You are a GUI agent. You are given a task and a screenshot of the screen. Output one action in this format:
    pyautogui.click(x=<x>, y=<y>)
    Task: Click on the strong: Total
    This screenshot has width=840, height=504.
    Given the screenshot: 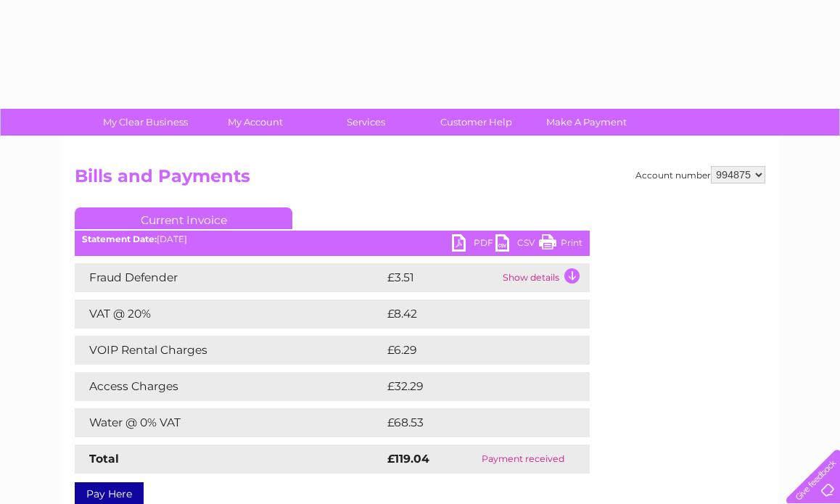 What is the action you would take?
    pyautogui.click(x=104, y=458)
    